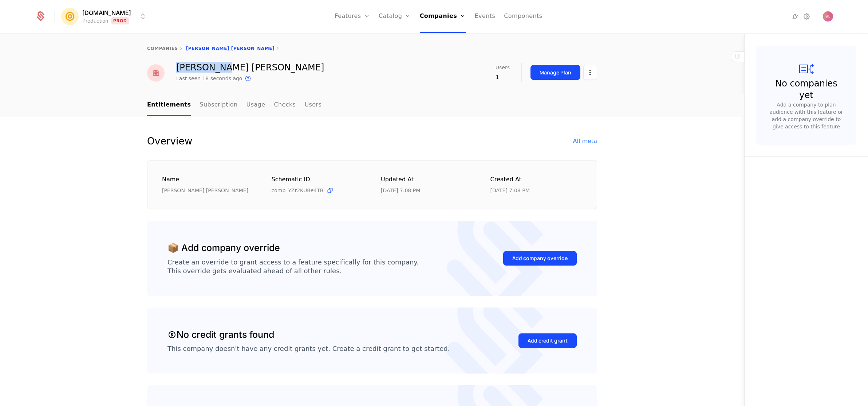 The height and width of the screenshot is (406, 868). Describe the element at coordinates (156, 73) in the screenshot. I see `img: red.png` at that location.